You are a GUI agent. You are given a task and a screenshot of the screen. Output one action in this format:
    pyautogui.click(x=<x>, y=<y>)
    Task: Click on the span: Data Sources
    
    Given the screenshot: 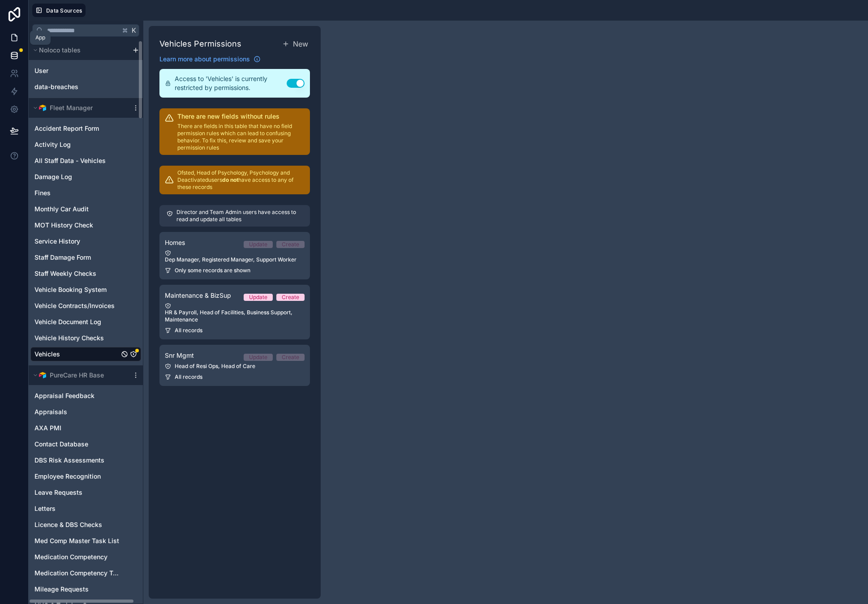 What is the action you would take?
    pyautogui.click(x=64, y=11)
    